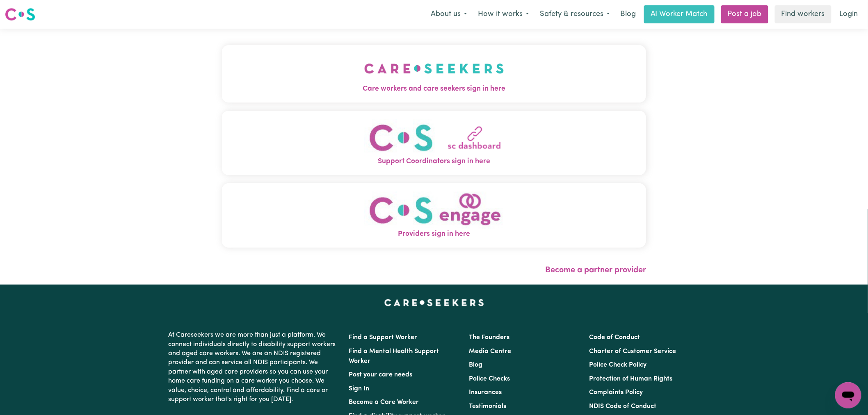  I want to click on a: Police Check Policy, so click(618, 365).